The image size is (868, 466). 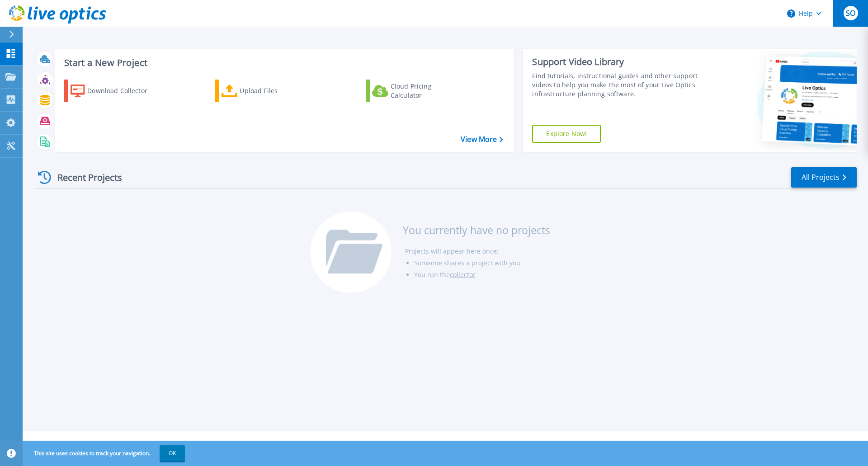 I want to click on li: You run the, so click(x=482, y=275).